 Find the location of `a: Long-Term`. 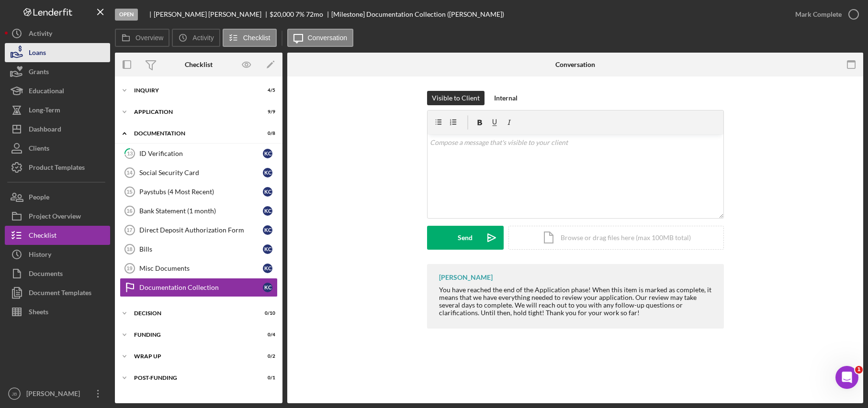

a: Long-Term is located at coordinates (58, 110).